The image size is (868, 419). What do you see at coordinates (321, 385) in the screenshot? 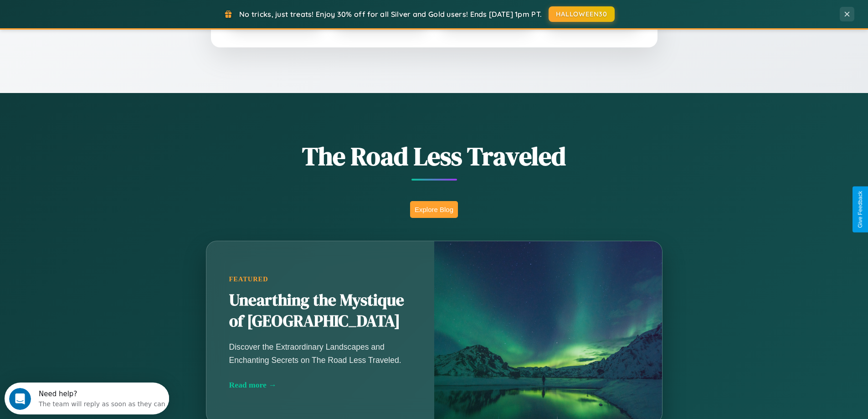
I see `div: Read more →` at bounding box center [321, 385].